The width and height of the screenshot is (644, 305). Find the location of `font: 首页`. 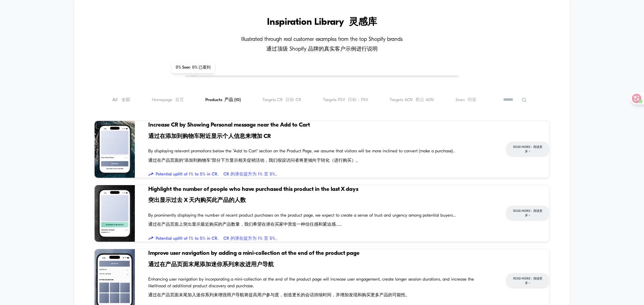

font: 首页 is located at coordinates (179, 100).